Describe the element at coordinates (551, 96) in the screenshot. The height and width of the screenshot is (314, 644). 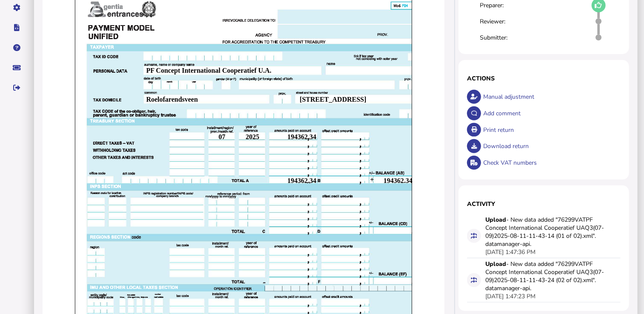
I see `div: Manual adjustment` at that location.